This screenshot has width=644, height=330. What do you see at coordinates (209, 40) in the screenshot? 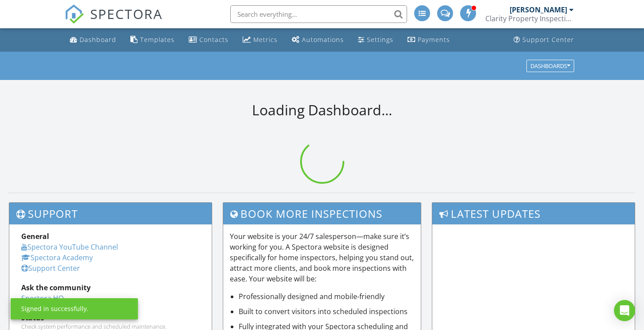
I see `a: Contacts` at bounding box center [209, 40].